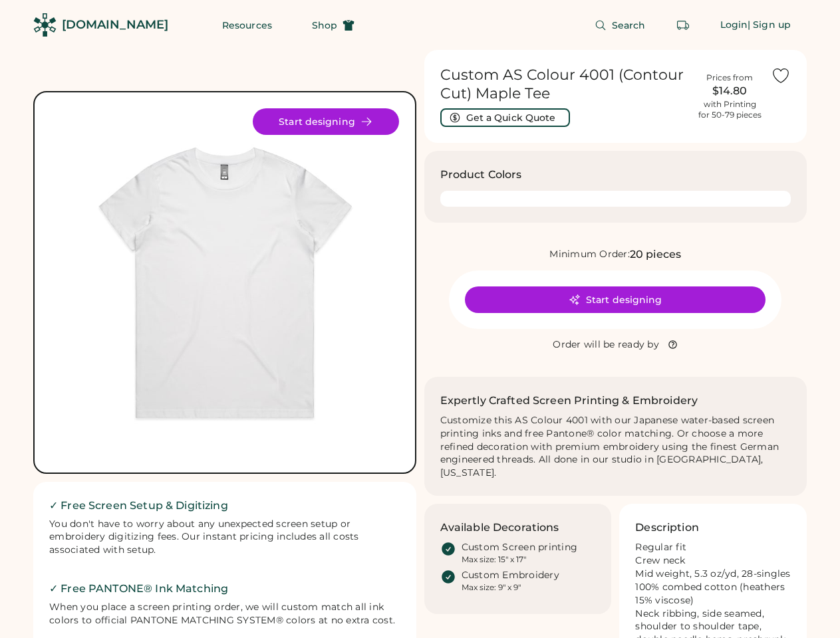 The image size is (840, 638). What do you see at coordinates (734, 25) in the screenshot?
I see `div: Login` at bounding box center [734, 25].